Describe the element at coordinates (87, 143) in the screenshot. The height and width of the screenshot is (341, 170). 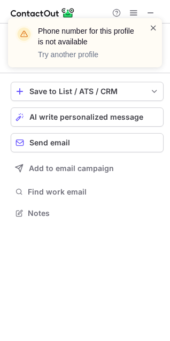
I see `button: Send email` at that location.